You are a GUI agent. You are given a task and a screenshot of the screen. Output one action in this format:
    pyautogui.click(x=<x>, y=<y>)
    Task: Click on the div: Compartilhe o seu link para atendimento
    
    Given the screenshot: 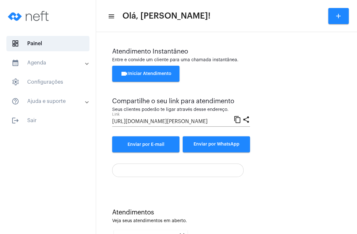 What is the action you would take?
    pyautogui.click(x=181, y=101)
    